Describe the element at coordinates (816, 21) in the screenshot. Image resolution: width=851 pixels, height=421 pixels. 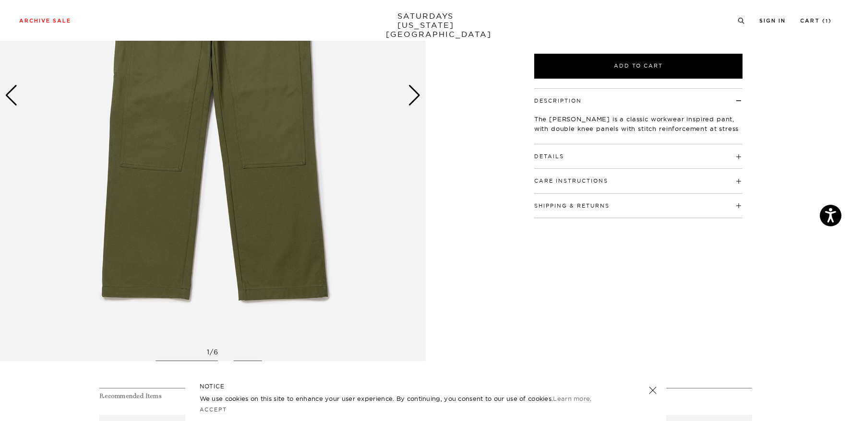
I see `a: Cart (1)` at that location.